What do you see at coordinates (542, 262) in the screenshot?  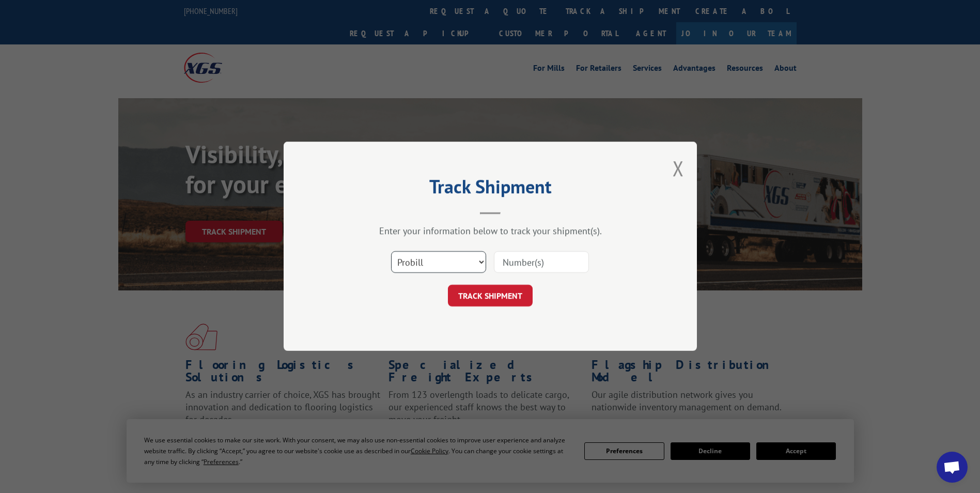 I see `input: Number(s)` at bounding box center [542, 262].